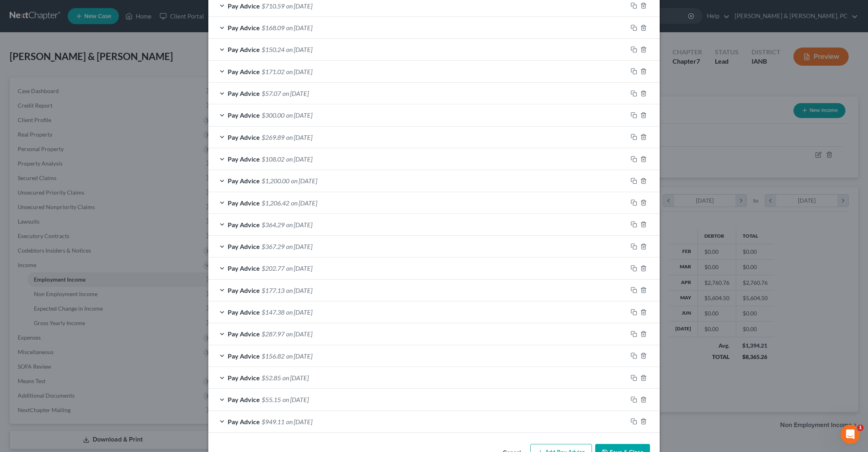 The image size is (868, 452). Describe the element at coordinates (273, 115) in the screenshot. I see `span: $300.00` at that location.